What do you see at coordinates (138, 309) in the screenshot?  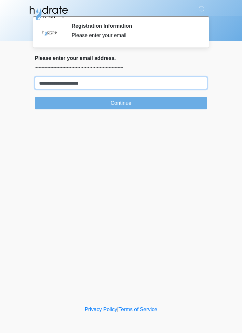 I see `a: Terms of Service` at bounding box center [138, 309].